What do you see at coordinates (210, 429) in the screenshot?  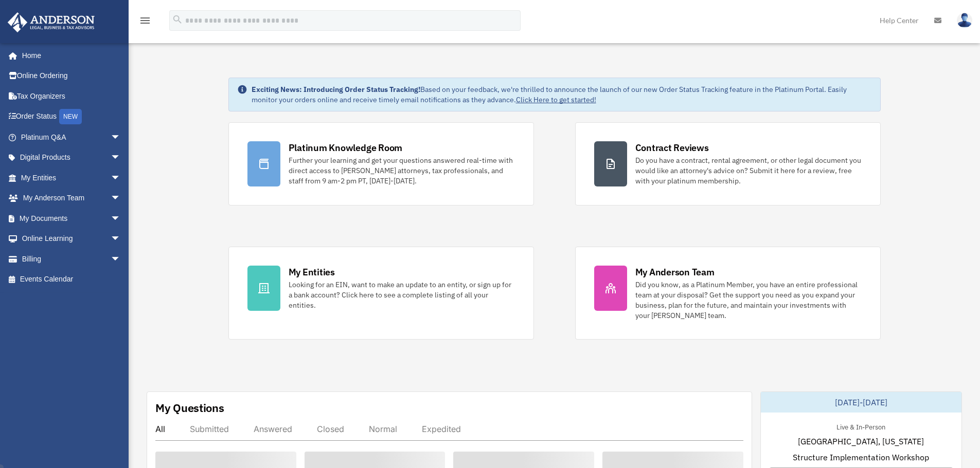 I see `div: Submitted` at bounding box center [210, 429].